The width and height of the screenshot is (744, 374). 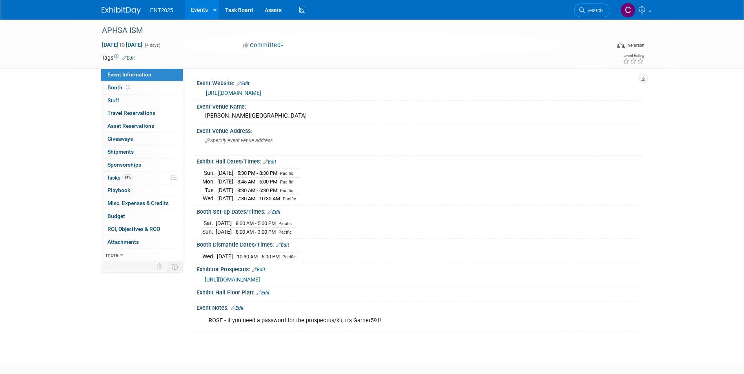 I want to click on a: Booth, so click(x=142, y=88).